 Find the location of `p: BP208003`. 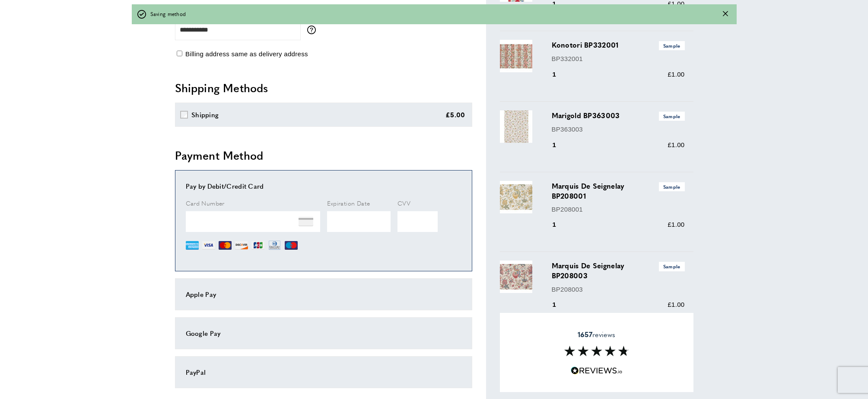

p: BP208003 is located at coordinates (618, 290).